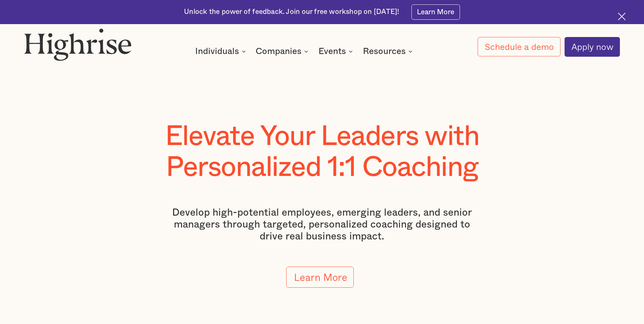  I want to click on h1: Elevate Your Leaders with Personalized 1:1 Coaching, so click(322, 152).